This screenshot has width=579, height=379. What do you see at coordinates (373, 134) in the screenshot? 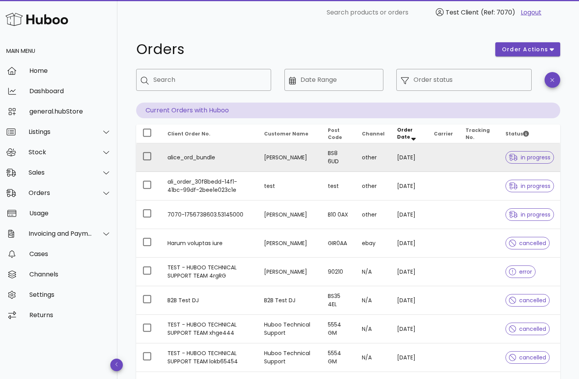
I see `th: Channel` at bounding box center [373, 134].